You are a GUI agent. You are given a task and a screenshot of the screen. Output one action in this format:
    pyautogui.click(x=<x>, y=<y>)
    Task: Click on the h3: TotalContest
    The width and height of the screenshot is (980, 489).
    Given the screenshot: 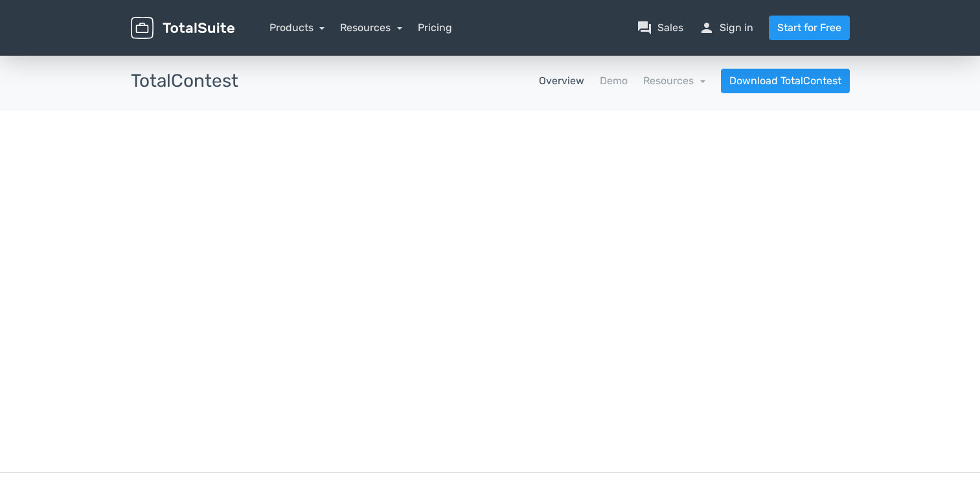 What is the action you would take?
    pyautogui.click(x=184, y=81)
    